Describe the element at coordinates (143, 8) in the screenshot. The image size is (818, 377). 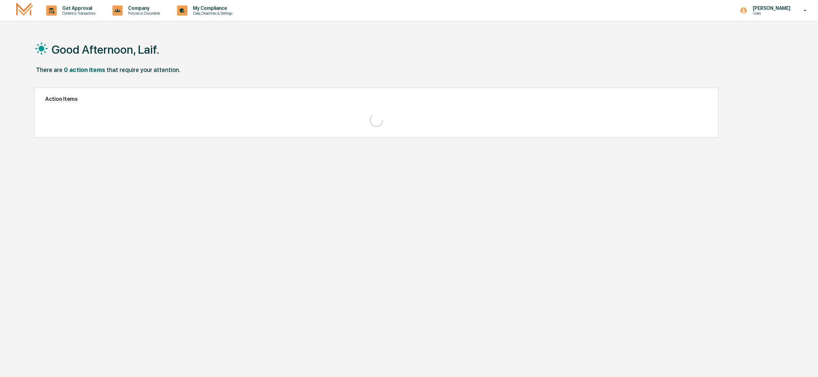
I see `p: Company` at that location.